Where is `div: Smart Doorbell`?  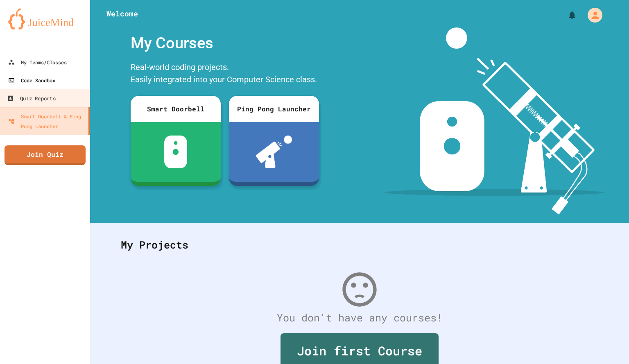
div: Smart Doorbell is located at coordinates (176, 109).